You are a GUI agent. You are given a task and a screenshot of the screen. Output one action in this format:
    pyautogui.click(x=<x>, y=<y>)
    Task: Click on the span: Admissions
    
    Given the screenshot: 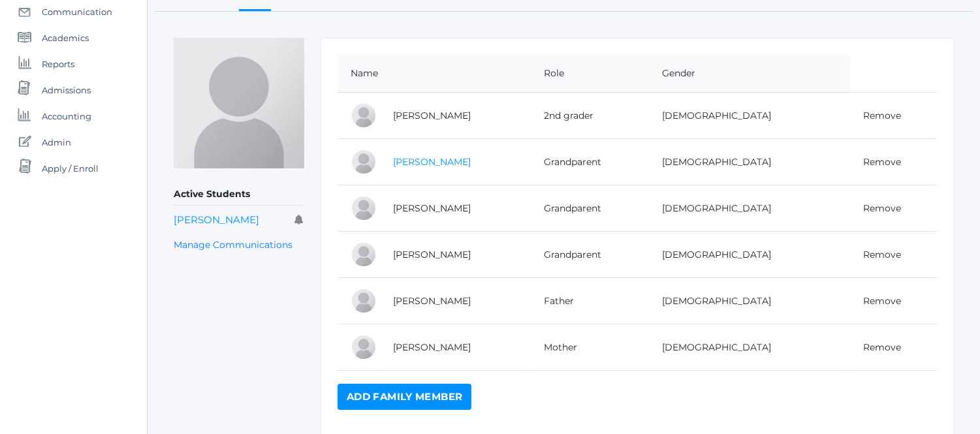 What is the action you would take?
    pyautogui.click(x=66, y=90)
    